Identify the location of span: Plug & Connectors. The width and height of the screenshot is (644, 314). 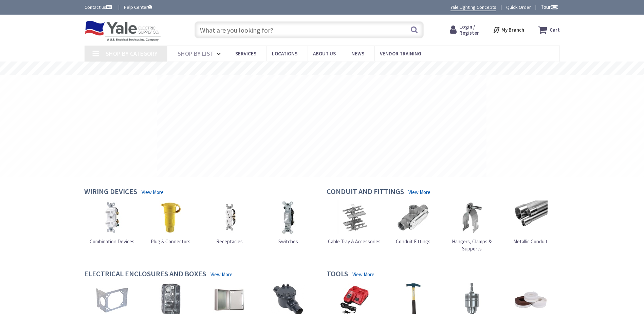
(170, 242).